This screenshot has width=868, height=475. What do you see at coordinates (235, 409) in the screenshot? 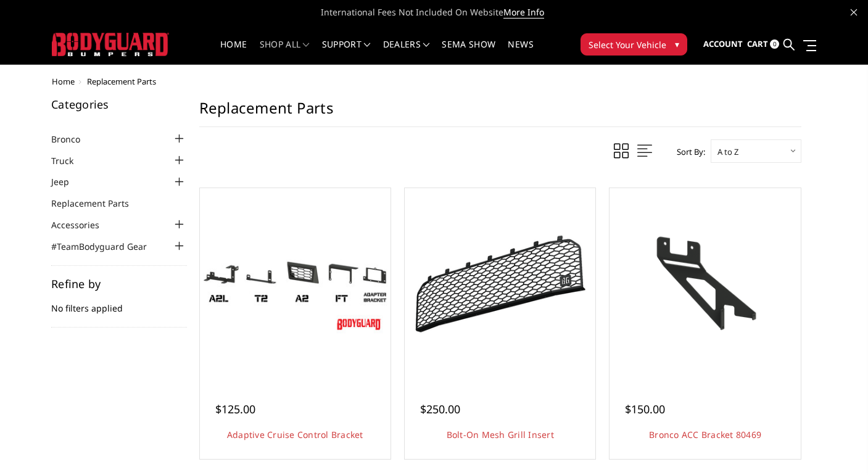
I see `span: $125.00` at bounding box center [235, 409].